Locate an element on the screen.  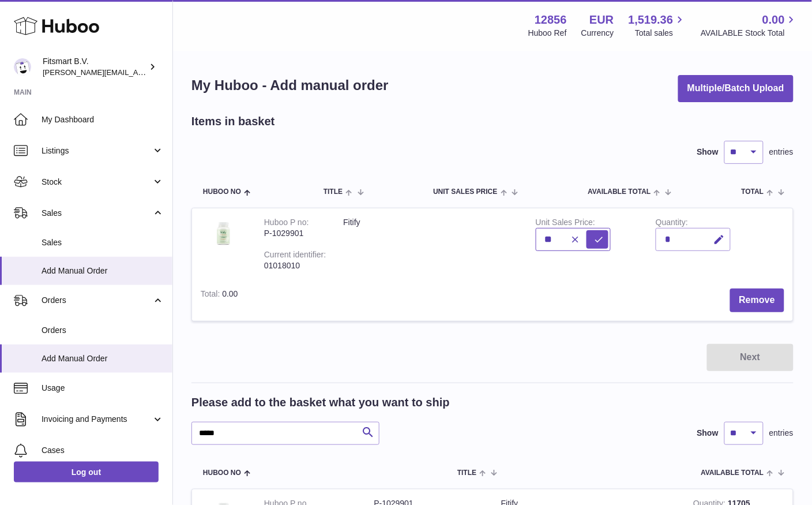
strong: EUR is located at coordinates (601, 19).